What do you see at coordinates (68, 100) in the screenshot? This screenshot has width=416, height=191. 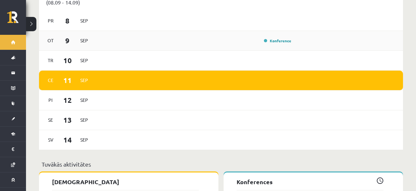 I see `span: 12` at bounding box center [68, 100].